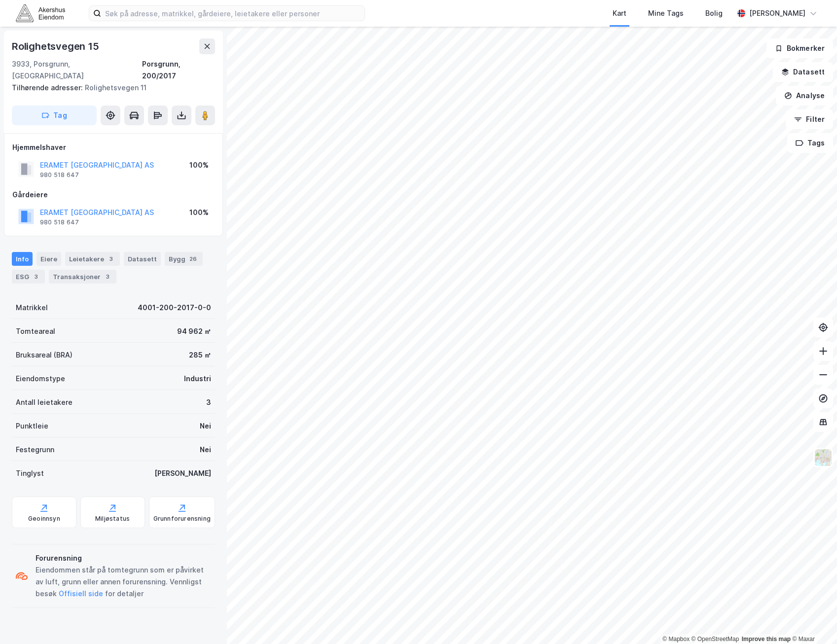 This screenshot has width=837, height=644. I want to click on div: Industri, so click(198, 379).